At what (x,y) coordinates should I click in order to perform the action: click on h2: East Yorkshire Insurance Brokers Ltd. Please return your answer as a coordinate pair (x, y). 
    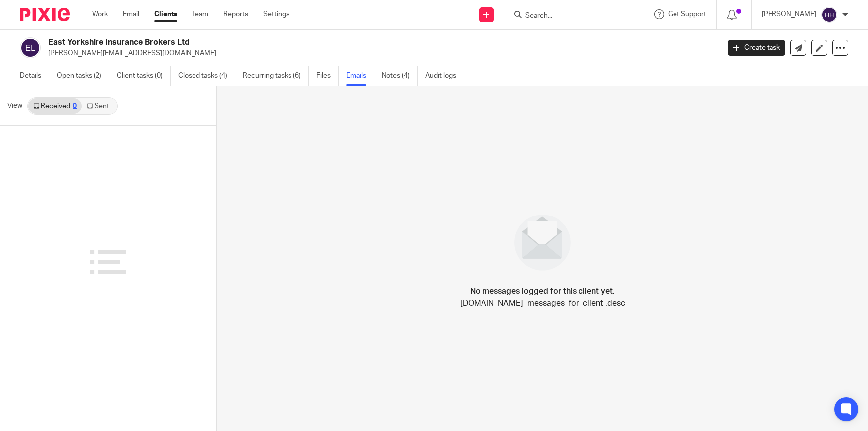
    Looking at the image, I should click on (314, 42).